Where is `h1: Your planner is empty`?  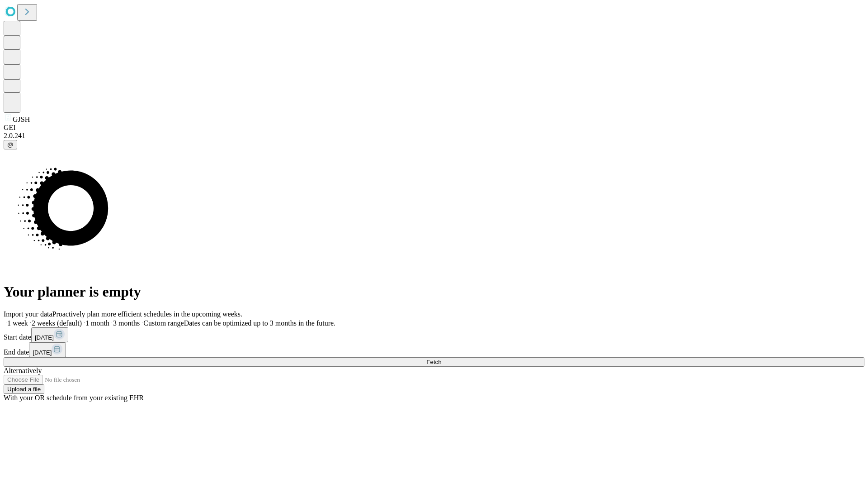 h1: Your planner is empty is located at coordinates (434, 291).